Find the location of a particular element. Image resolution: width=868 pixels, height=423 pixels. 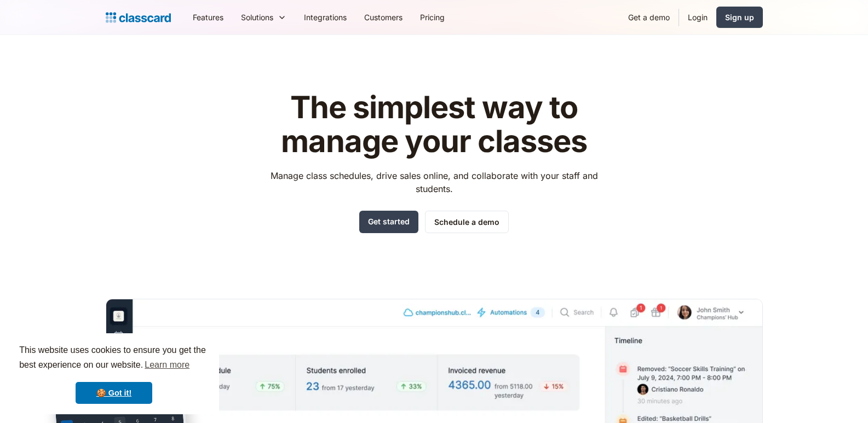

a: Login is located at coordinates (698, 17).